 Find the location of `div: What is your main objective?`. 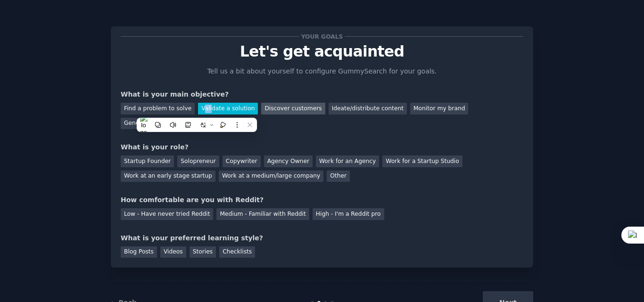

div: What is your main objective? is located at coordinates (322, 94).